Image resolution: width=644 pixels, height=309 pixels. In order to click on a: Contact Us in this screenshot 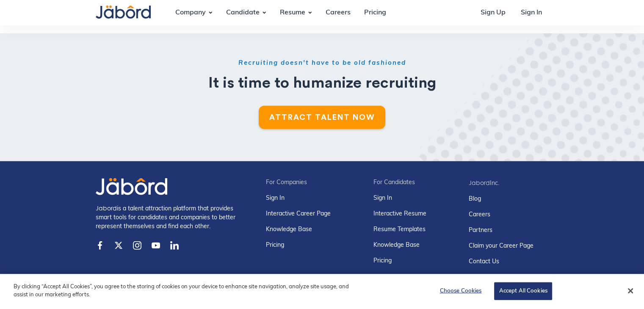, I will do `click(501, 262)`.